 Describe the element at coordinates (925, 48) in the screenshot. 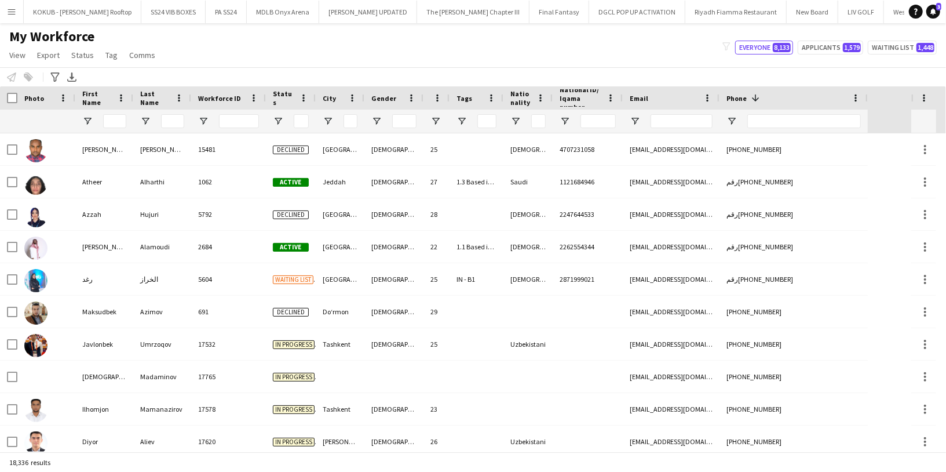

I see `span: 1,448` at that location.